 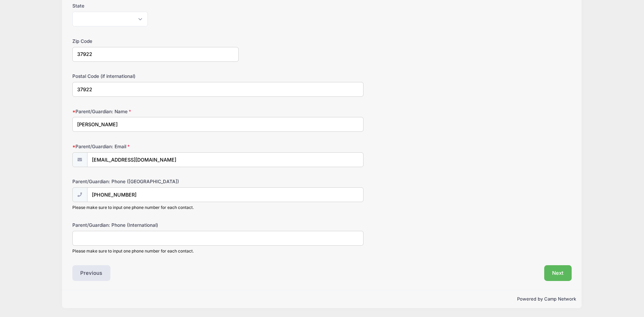 What do you see at coordinates (156, 6) in the screenshot?
I see `label: State` at bounding box center [156, 6].